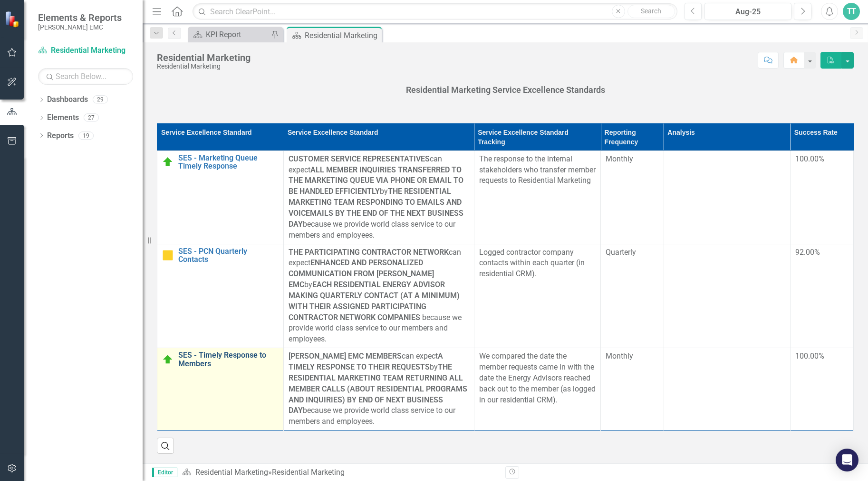 Image resolution: width=868 pixels, height=481 pixels. Describe the element at coordinates (376, 181) in the screenshot. I see `strong: ALL MEMBER INQUIRIES TRANSFERRED TO THE MARKETING QUEUE VIA PHONE OR EMAIL TO BE HANDLED EFFICIENTLY` at that location.